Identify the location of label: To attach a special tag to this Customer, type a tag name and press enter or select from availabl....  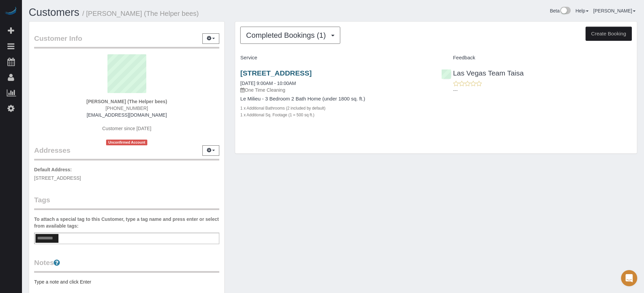
(127, 223).